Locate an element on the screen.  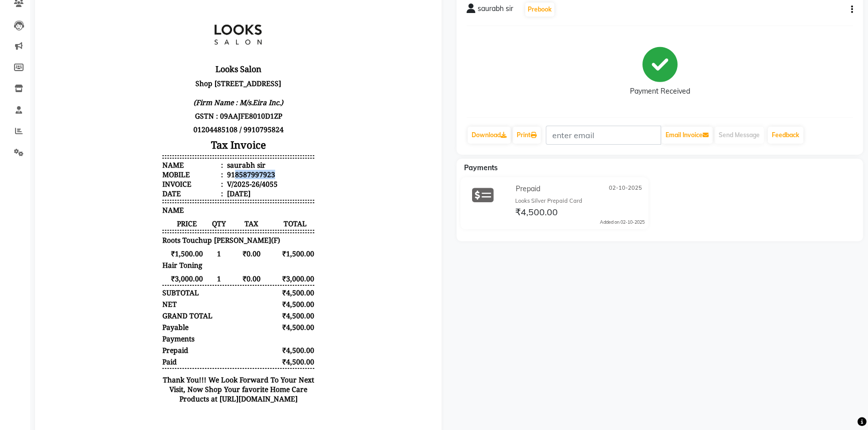
p: Thank You!!! We Look Forward To Your Next Visit, Now Shop Your favorite Home Care Products at [UR... is located at coordinates (193, 388).